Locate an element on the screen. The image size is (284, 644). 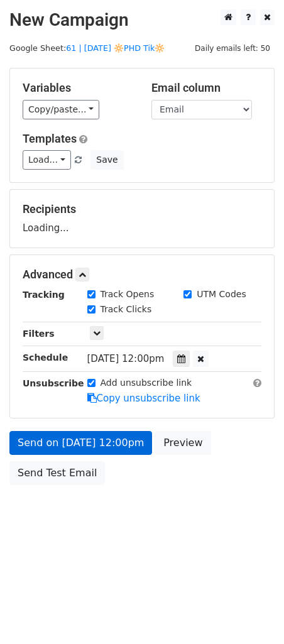
a: Copy unsubscribe link is located at coordinates (144, 399).